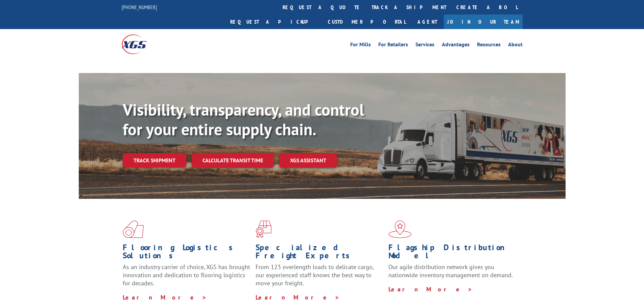 Image resolution: width=644 pixels, height=308 pixels. Describe the element at coordinates (427, 21) in the screenshot. I see `a: Agent` at that location.